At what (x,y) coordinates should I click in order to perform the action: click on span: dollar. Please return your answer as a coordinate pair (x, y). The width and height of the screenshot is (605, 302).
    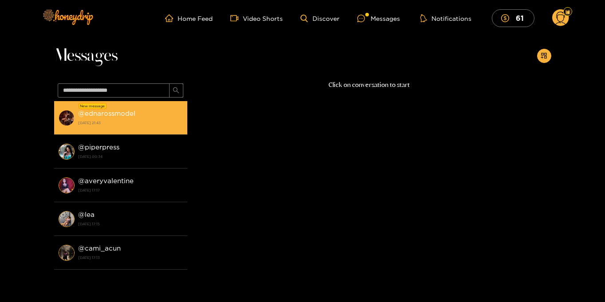
    Looking at the image, I should click on (507, 18).